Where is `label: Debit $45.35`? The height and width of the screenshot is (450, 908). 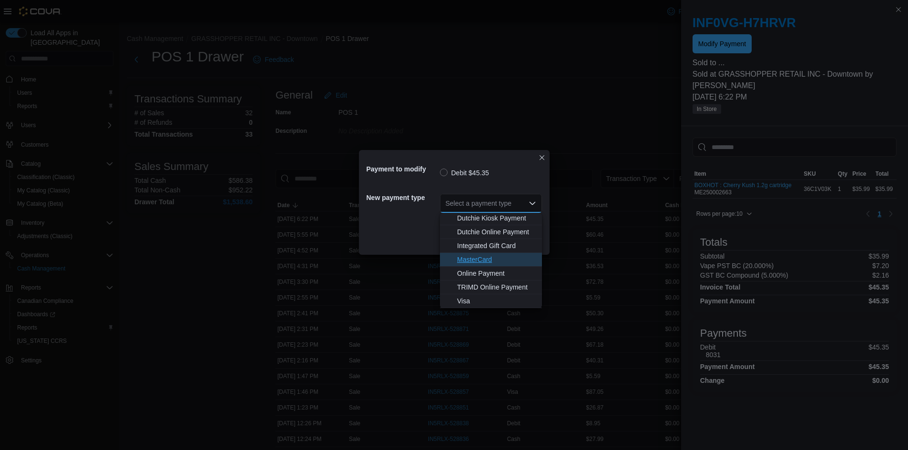
label: Debit $45.35 is located at coordinates (464, 173).